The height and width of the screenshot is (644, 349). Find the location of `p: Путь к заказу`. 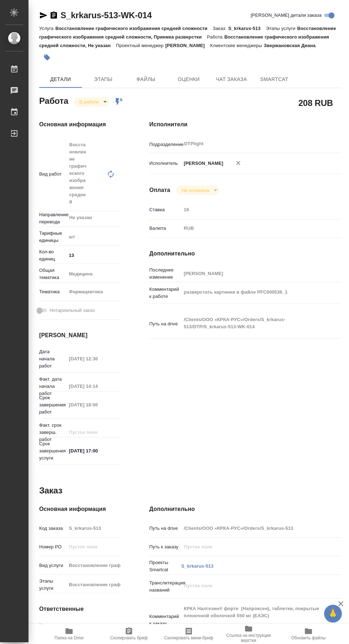

p: Путь к заказу is located at coordinates (165, 547).